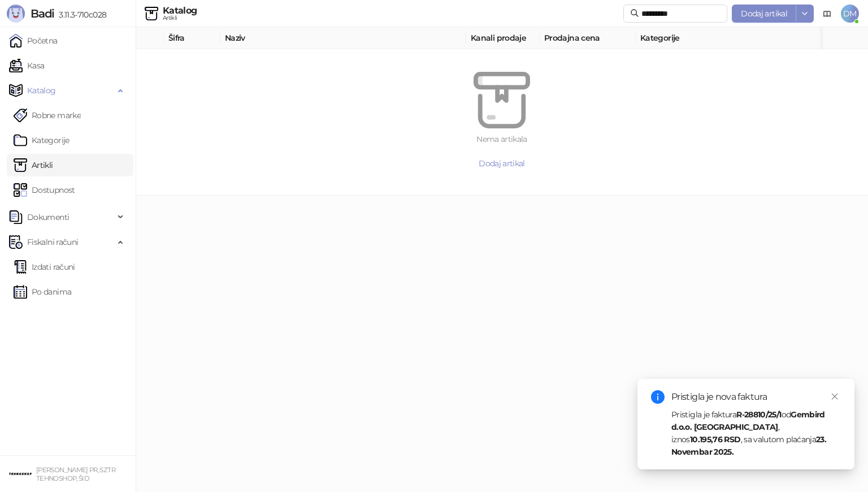  I want to click on a: Po danima, so click(43, 292).